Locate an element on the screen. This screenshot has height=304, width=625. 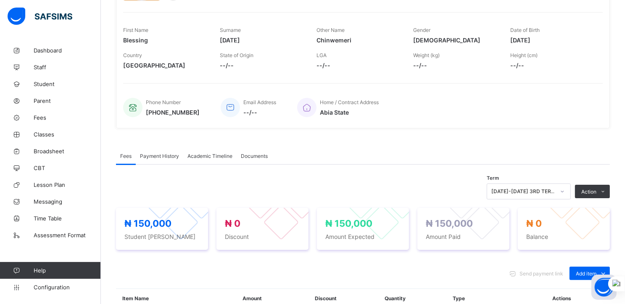
span: Gender is located at coordinates (422, 30).